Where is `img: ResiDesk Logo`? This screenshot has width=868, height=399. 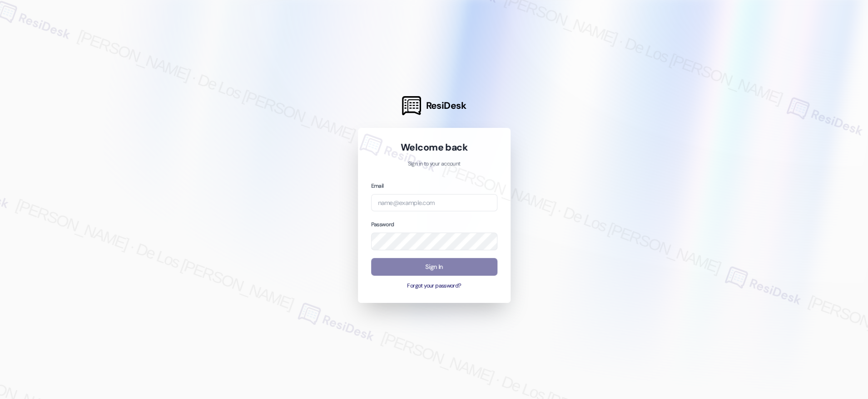 img: ResiDesk Logo is located at coordinates (411, 106).